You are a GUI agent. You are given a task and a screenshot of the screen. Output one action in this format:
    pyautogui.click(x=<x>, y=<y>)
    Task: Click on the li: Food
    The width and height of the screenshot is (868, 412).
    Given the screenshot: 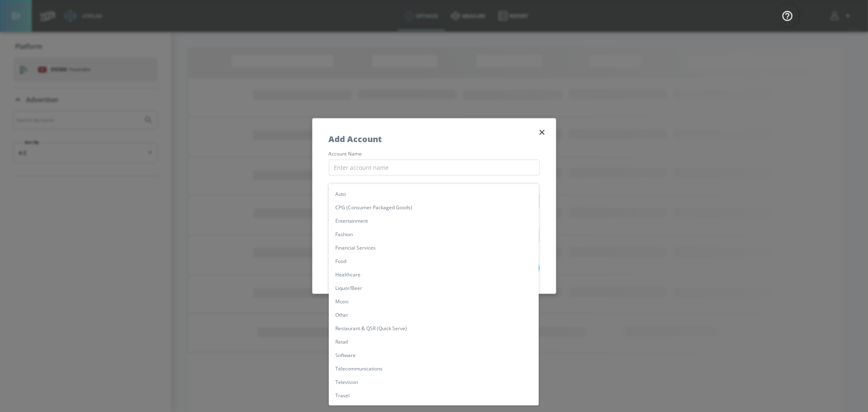 What is the action you would take?
    pyautogui.click(x=434, y=261)
    